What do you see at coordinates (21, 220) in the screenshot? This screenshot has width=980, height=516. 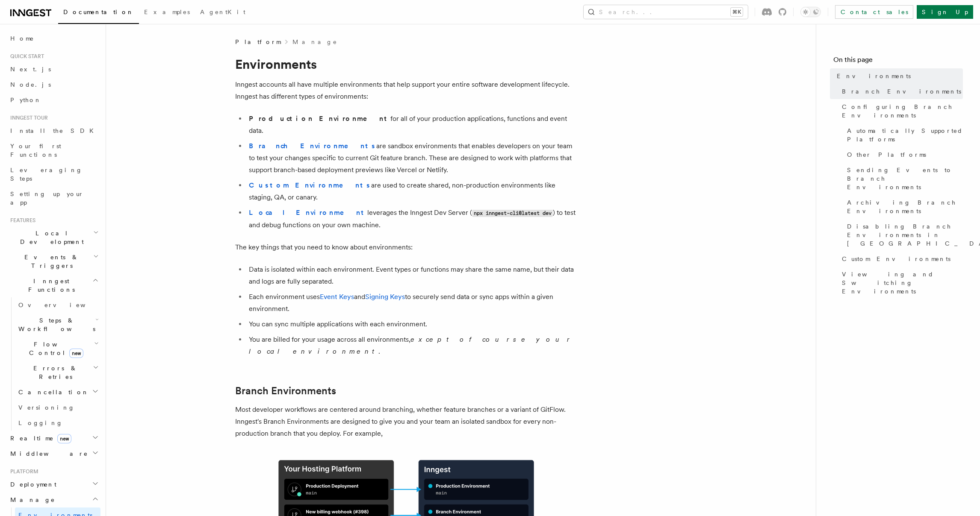 I see `span: Features` at bounding box center [21, 220].